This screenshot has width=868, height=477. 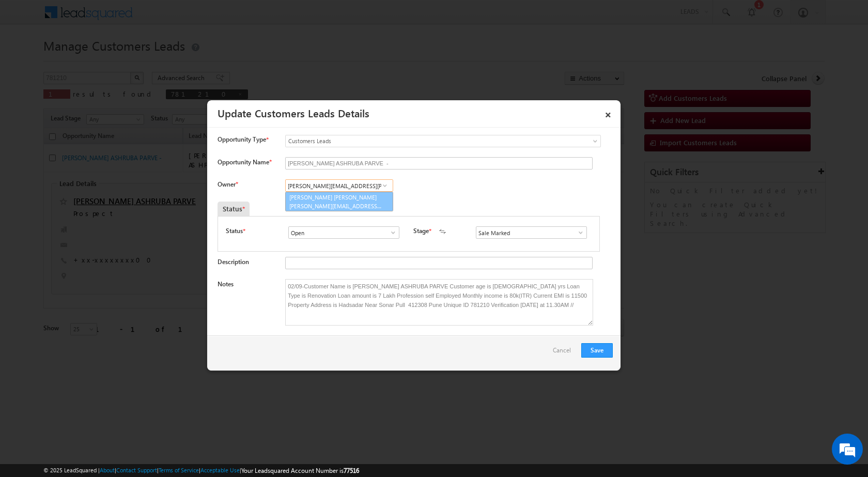 I want to click on a: Contact Support, so click(x=136, y=469).